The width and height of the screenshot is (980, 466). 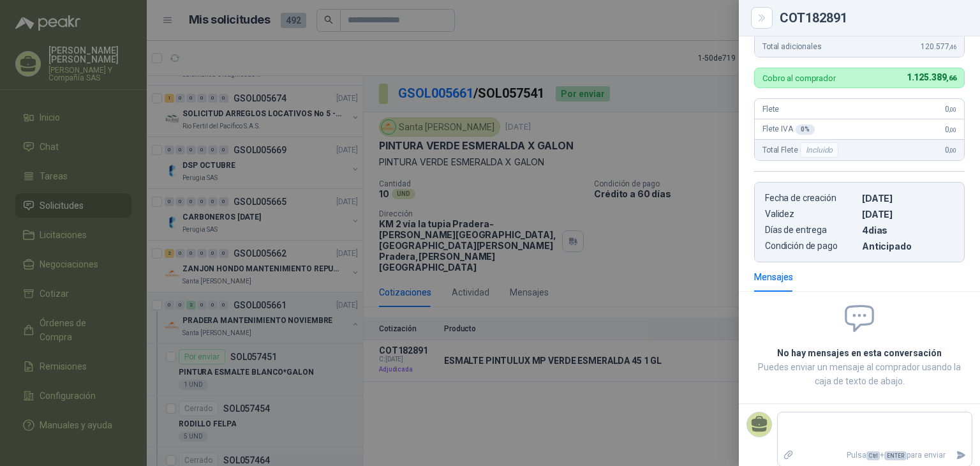 What do you see at coordinates (819, 150) in the screenshot?
I see `div: Incluido` at bounding box center [819, 150].